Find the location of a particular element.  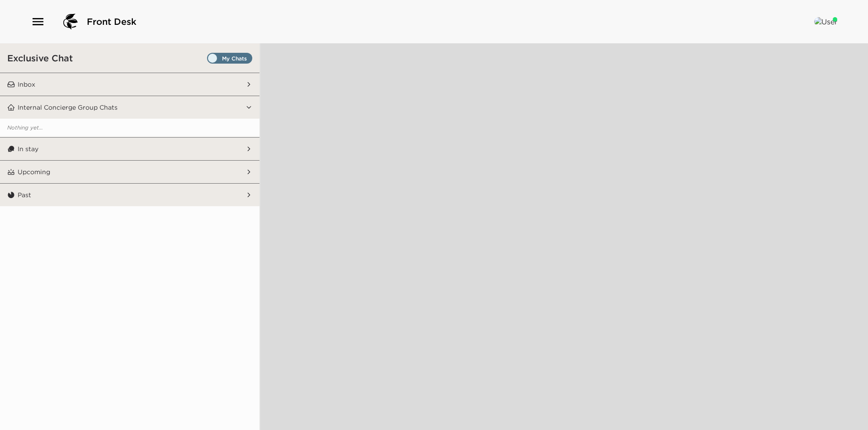

img: logo is located at coordinates (71, 22).